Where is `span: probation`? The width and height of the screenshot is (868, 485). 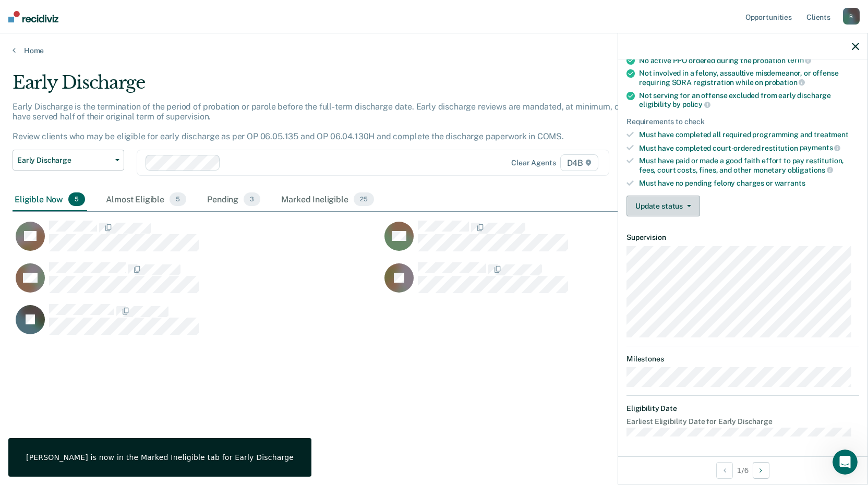 span: probation is located at coordinates (785, 82).